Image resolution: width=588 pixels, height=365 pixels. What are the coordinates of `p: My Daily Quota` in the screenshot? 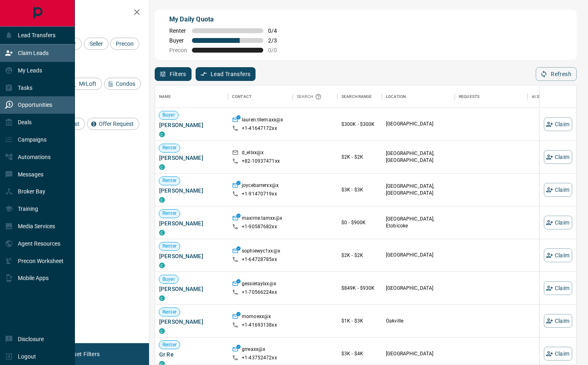 It's located at (228, 20).